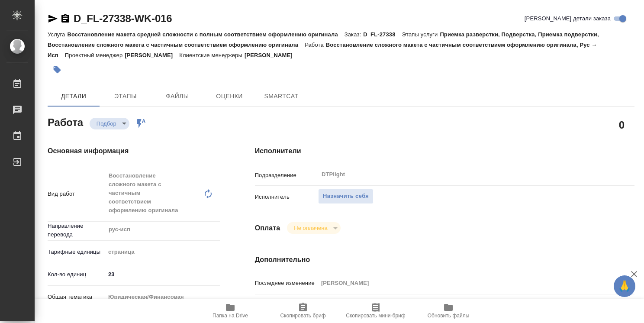 This screenshot has height=323, width=644. I want to click on p: Клиентские менеджеры, so click(212, 55).